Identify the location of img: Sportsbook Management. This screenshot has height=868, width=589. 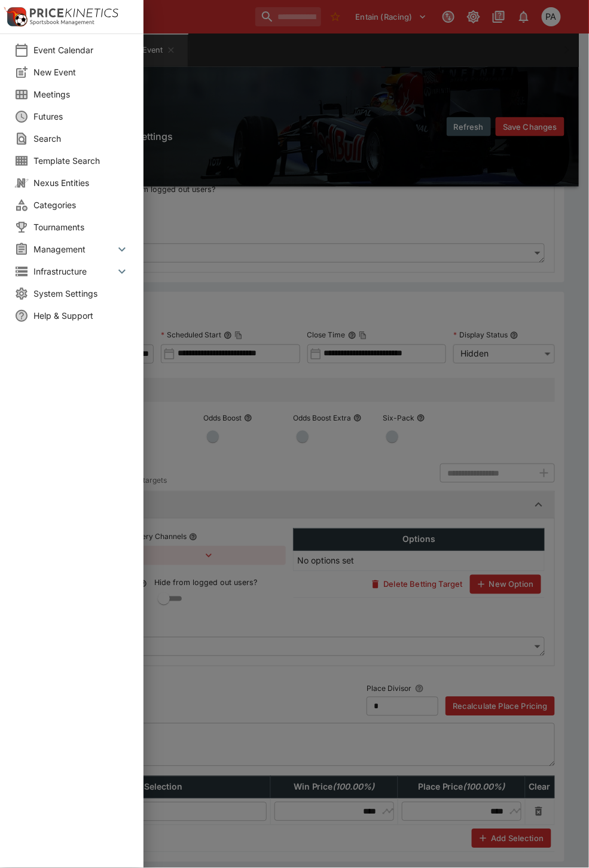
(62, 22).